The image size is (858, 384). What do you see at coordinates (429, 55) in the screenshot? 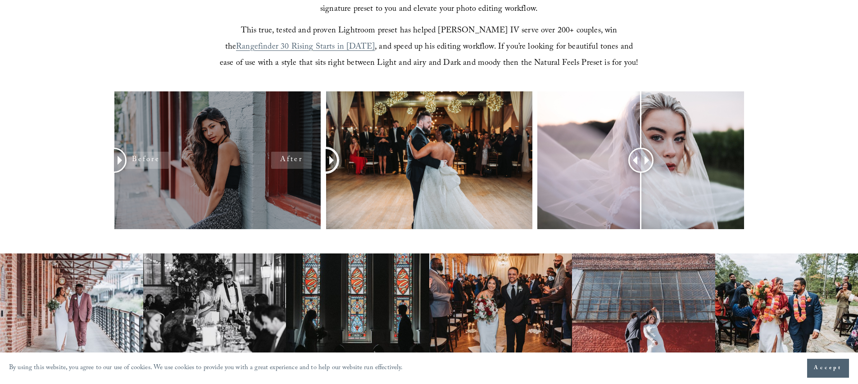
I see `span: , and speed up his editing workflow. If you’re looking for beautiful tones and ease of use with a...` at bounding box center [429, 55].